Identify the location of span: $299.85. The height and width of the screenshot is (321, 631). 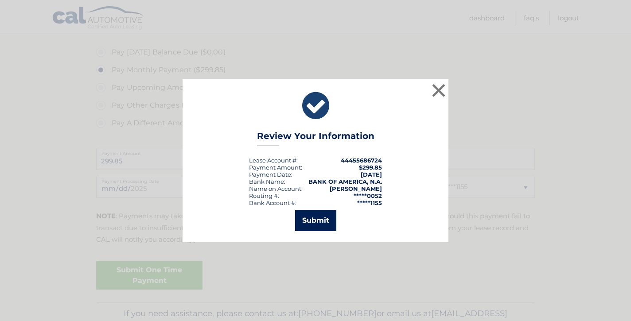
(371, 168).